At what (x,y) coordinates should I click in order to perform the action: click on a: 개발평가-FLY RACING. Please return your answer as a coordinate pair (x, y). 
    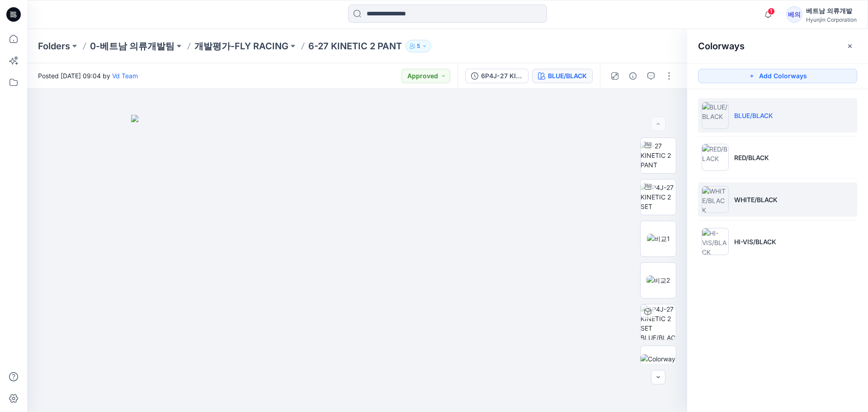
    Looking at the image, I should click on (241, 46).